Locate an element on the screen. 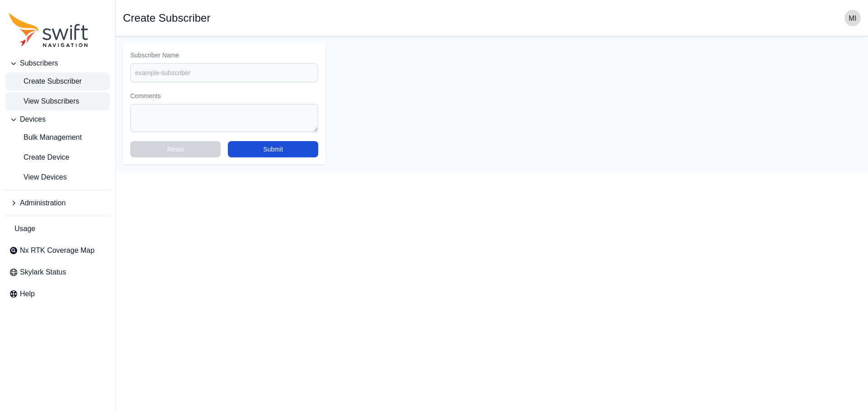 The height and width of the screenshot is (412, 868). span: Subscribers is located at coordinates (39, 63).